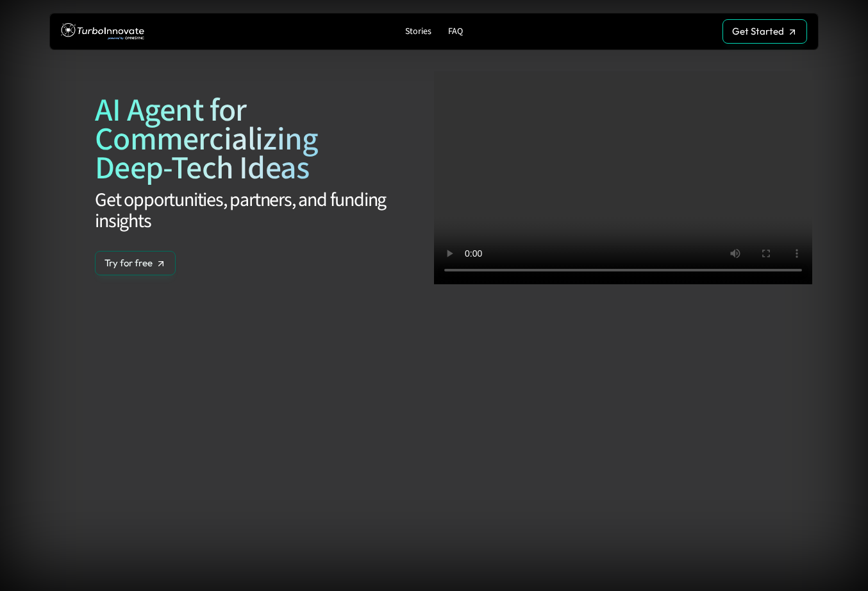 This screenshot has height=591, width=868. Describe the element at coordinates (418, 32) in the screenshot. I see `a: Stories` at that location.